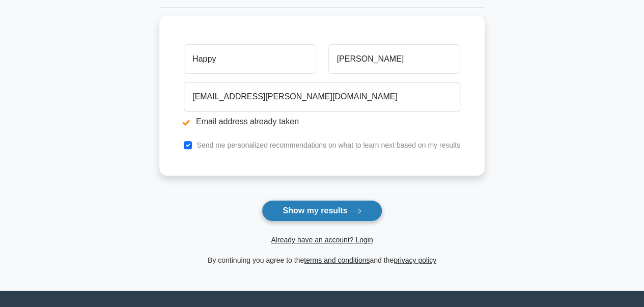 Image resolution: width=644 pixels, height=307 pixels. Describe the element at coordinates (337, 260) in the screenshot. I see `a: terms and conditions` at that location.